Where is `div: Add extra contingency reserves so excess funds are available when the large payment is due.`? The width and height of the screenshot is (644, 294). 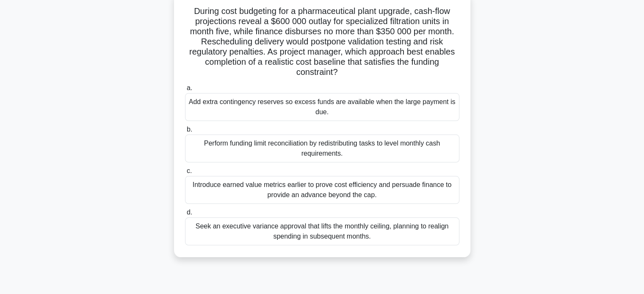
div: Add extra contingency reserves so excess funds are available when the large payment is due. is located at coordinates (322, 107).